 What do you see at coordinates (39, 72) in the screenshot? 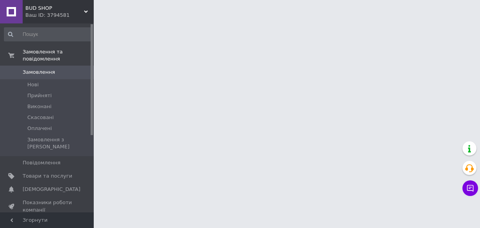
I see `span: Замовлення` at bounding box center [39, 72].